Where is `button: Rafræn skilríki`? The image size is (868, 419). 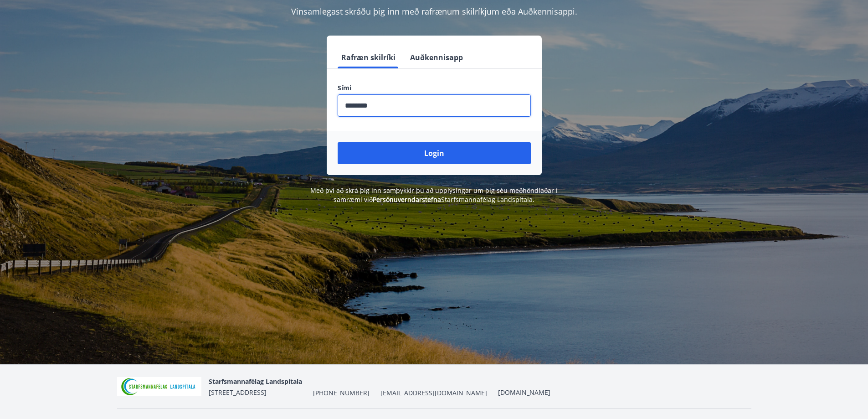 button: Rafræn skilríki is located at coordinates (368, 57).